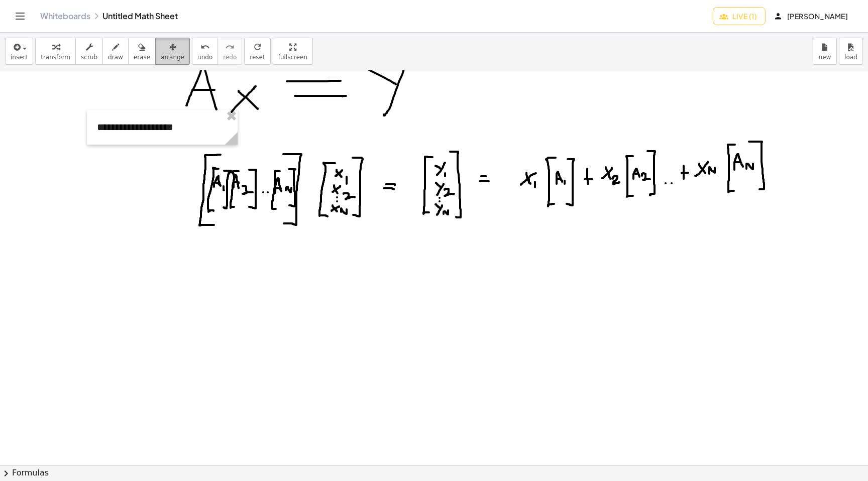 The image size is (868, 481). What do you see at coordinates (230, 51) in the screenshot?
I see `button: redoredo` at bounding box center [230, 51].